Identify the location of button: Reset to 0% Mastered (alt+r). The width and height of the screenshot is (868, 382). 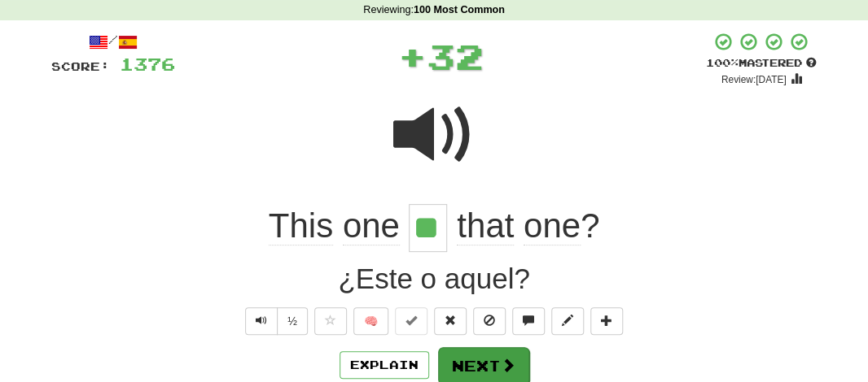
(451, 322).